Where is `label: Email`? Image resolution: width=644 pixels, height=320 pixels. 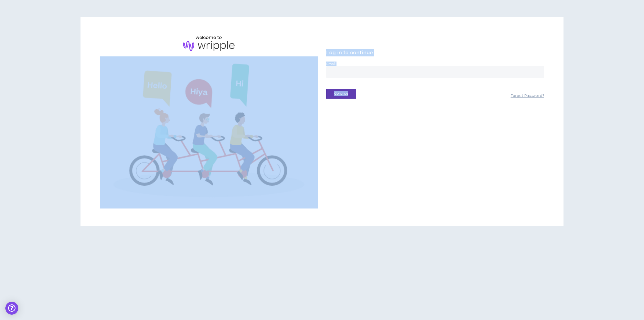
label: Email is located at coordinates (435, 64).